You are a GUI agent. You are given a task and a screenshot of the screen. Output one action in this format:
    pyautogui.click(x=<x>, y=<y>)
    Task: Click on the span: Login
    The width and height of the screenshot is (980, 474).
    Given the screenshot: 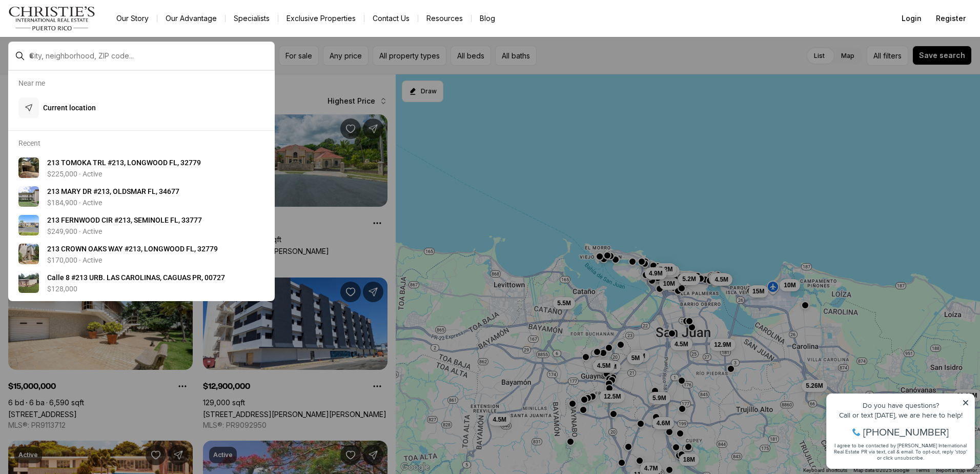 What is the action you would take?
    pyautogui.click(x=911, y=19)
    